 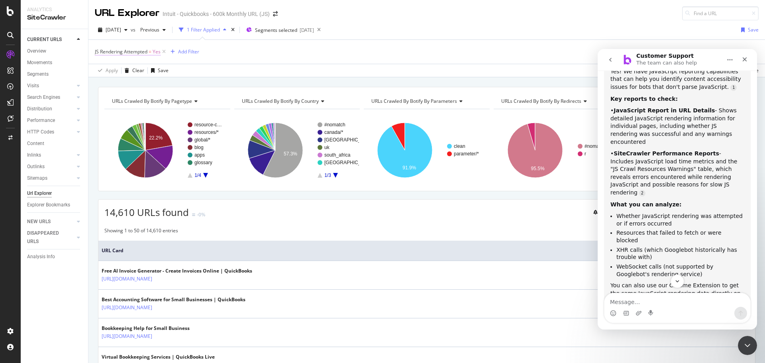 What do you see at coordinates (203, 163) in the screenshot?
I see `text: glossary` at bounding box center [203, 163].